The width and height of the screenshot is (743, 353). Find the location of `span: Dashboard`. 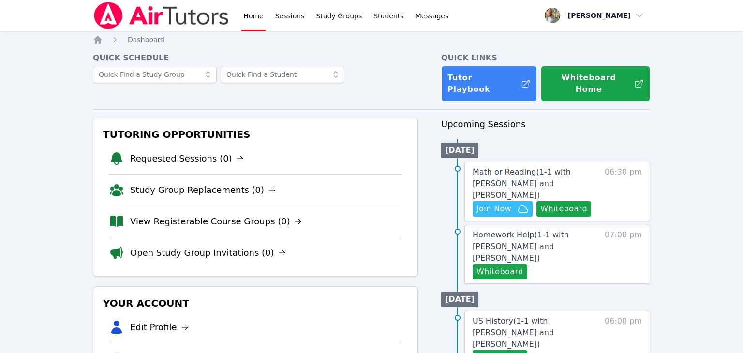

span: Dashboard is located at coordinates (146, 40).